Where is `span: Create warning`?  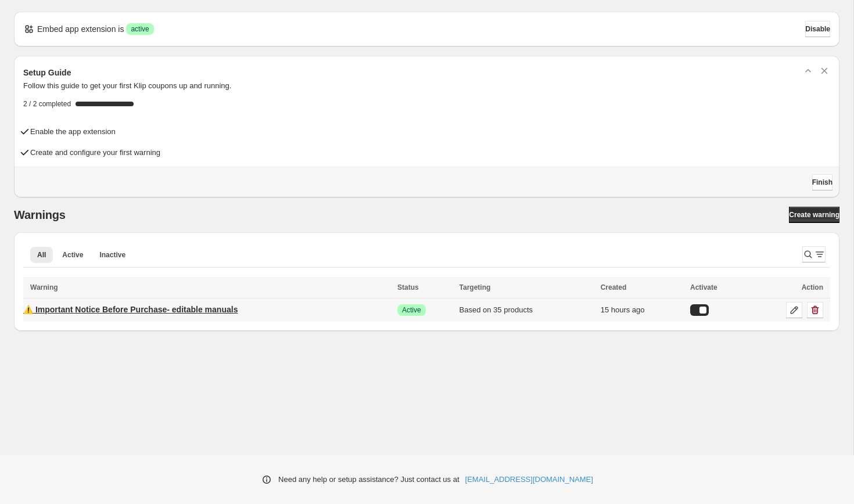 span: Create warning is located at coordinates (814, 215).